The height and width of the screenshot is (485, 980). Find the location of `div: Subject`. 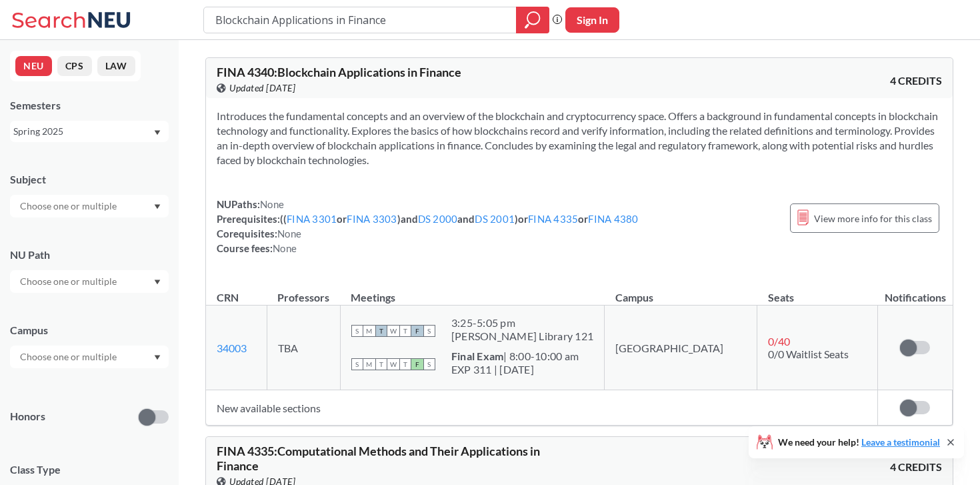

div: Subject is located at coordinates (89, 180).